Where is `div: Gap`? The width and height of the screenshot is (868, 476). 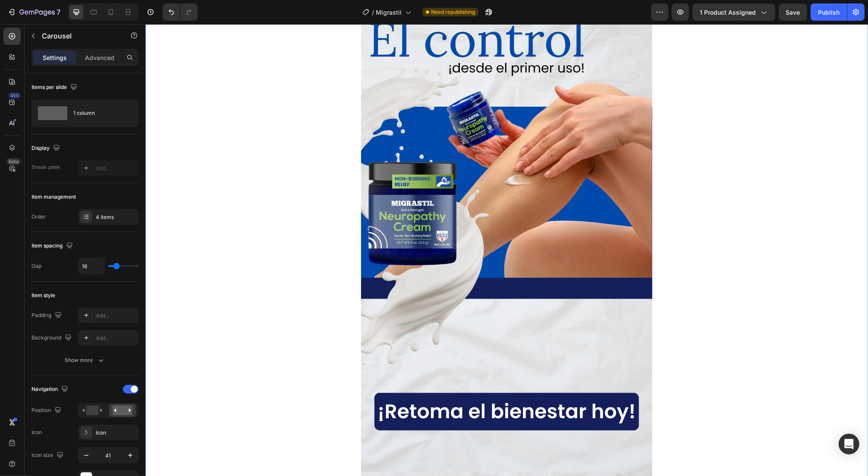 div: Gap is located at coordinates (36, 266).